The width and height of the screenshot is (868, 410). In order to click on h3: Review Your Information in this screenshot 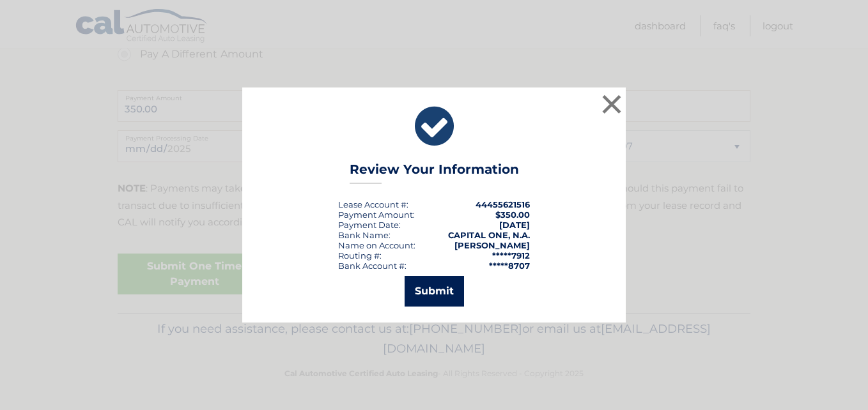, I will do `click(434, 173)`.